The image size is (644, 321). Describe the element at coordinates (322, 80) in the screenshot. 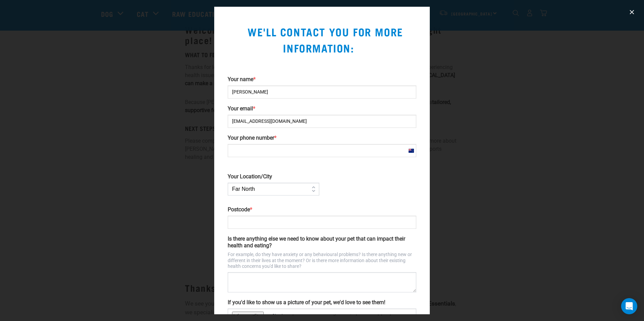

I see `label: Your name` at that location.